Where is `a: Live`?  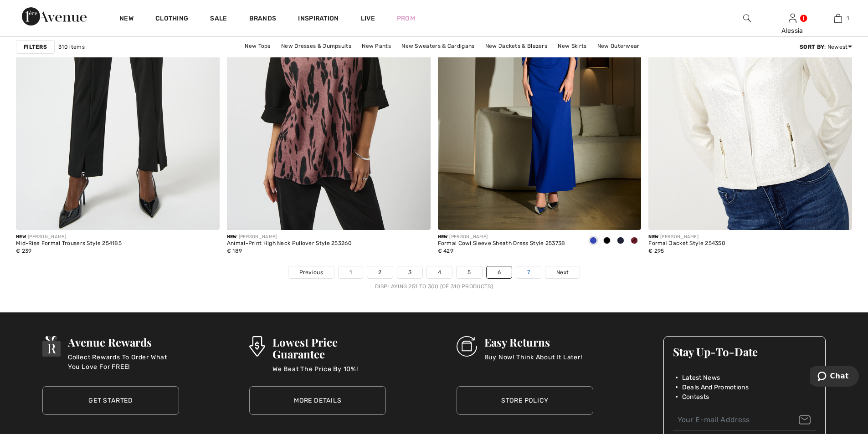 a: Live is located at coordinates (367, 18).